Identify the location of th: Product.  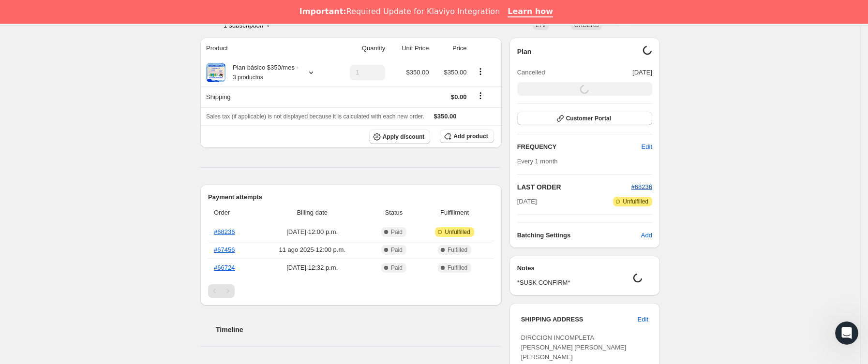
(267, 48).